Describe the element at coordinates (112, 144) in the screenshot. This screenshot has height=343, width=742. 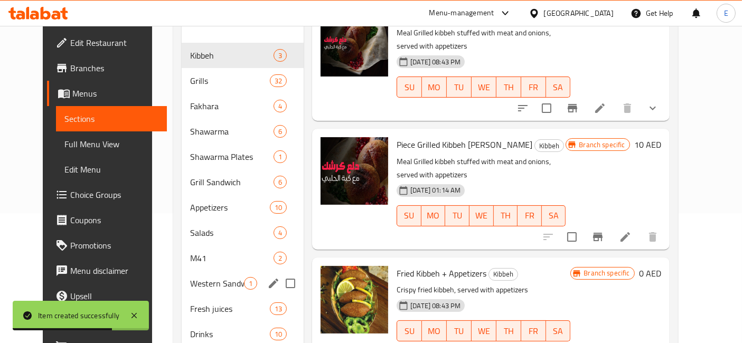
I see `a: Full Menu View` at that location.